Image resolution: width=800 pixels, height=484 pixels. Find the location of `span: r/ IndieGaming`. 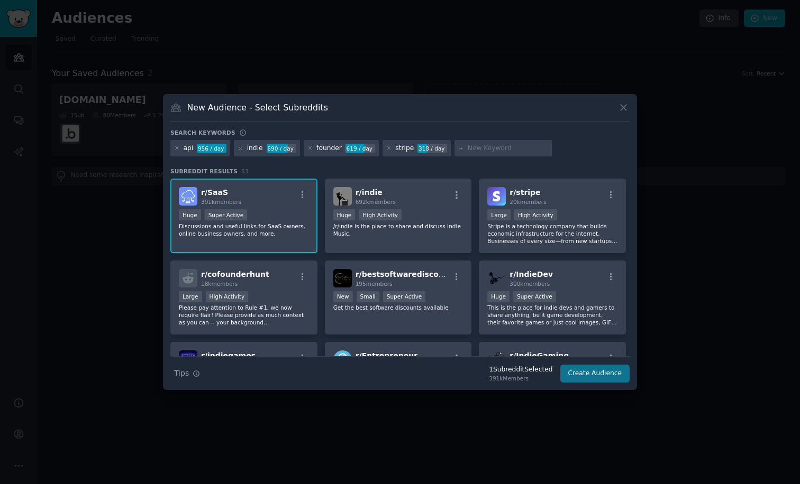

span: r/ IndieGaming is located at coordinates (539, 356).